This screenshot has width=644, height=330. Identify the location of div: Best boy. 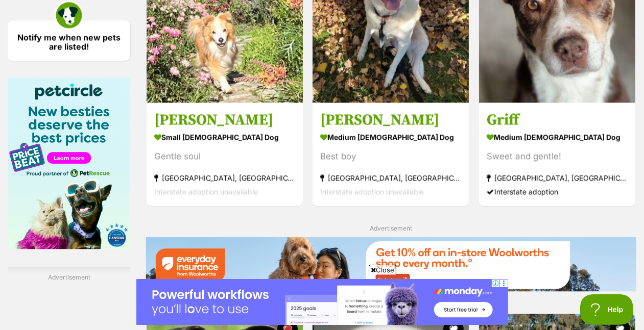
(391, 156).